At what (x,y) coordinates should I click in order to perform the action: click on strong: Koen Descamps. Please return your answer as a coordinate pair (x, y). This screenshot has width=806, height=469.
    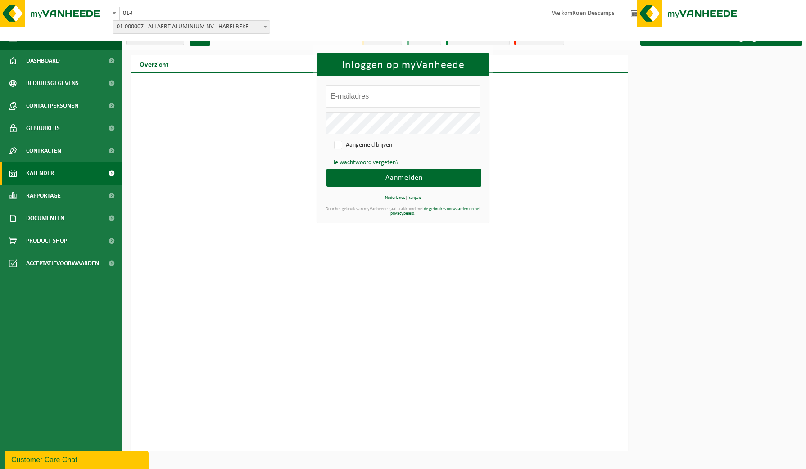
    Looking at the image, I should click on (593, 13).